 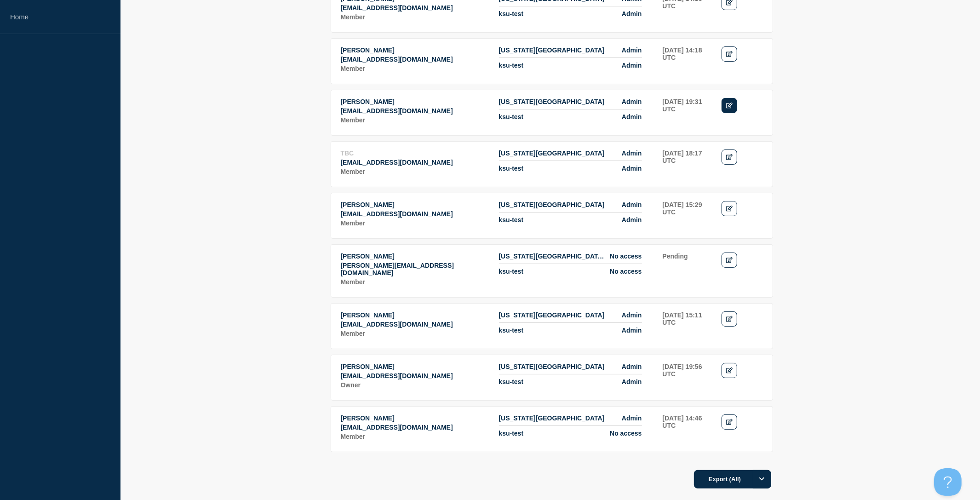 I want to click on p: Name: Hongfu Chen, so click(x=415, y=205).